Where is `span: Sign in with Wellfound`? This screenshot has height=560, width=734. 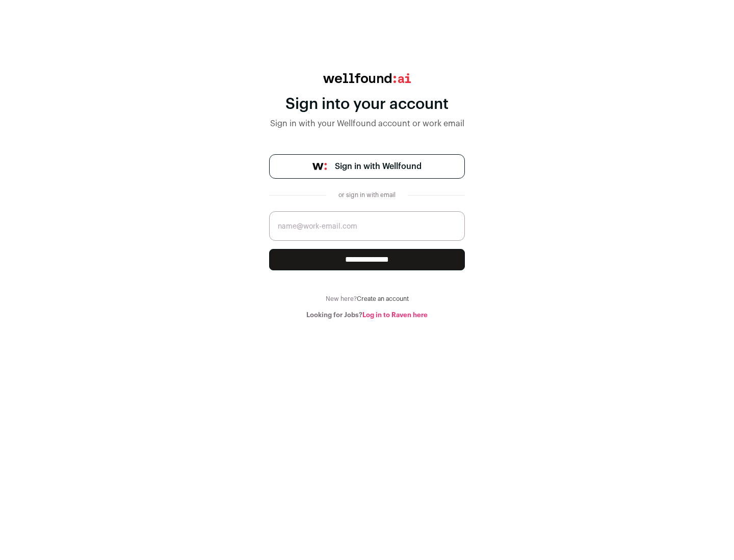
span: Sign in with Wellfound is located at coordinates (378, 167).